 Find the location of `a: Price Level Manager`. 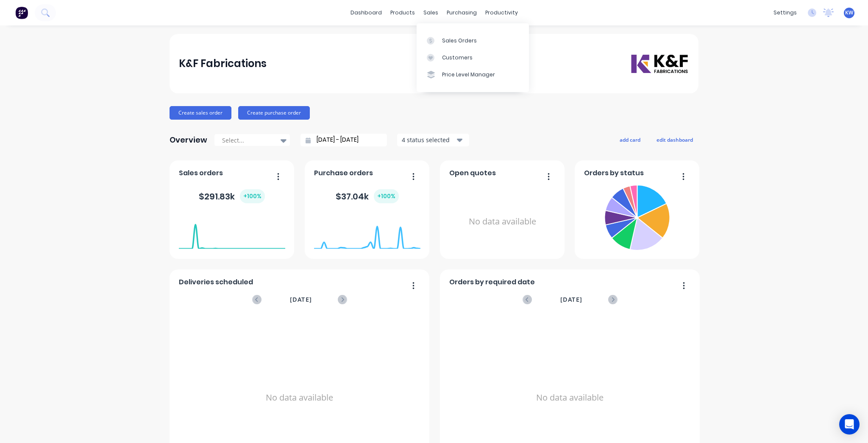

a: Price Level Manager is located at coordinates (472, 74).